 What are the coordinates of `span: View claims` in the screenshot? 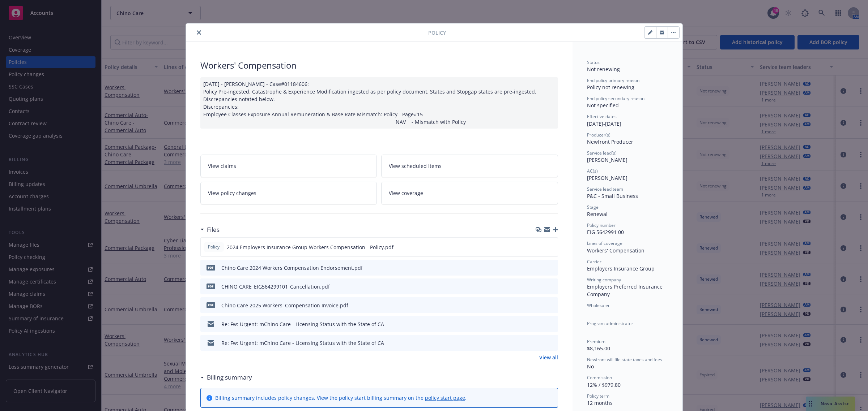 It's located at (222, 166).